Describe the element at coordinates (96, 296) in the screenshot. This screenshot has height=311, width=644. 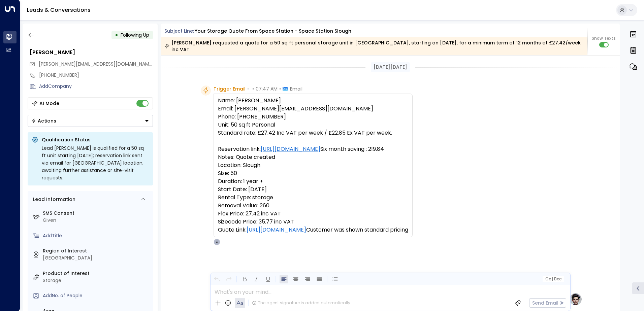
I see `div: AddNo. of People` at that location.